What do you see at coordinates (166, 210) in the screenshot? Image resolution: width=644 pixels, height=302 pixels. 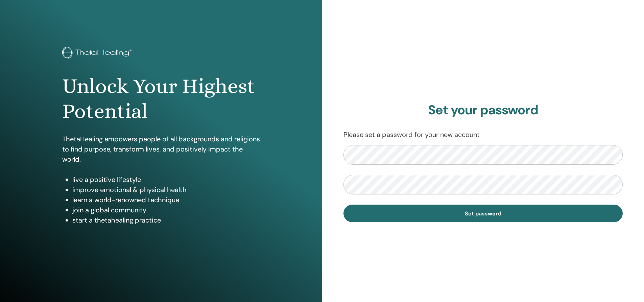 I see `li: join a global community` at bounding box center [166, 210].